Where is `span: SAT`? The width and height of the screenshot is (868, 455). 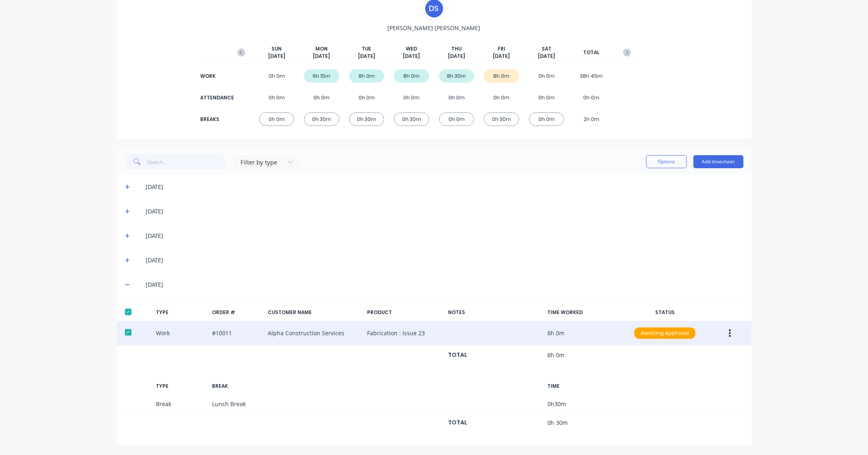 span: SAT is located at coordinates (547, 49).